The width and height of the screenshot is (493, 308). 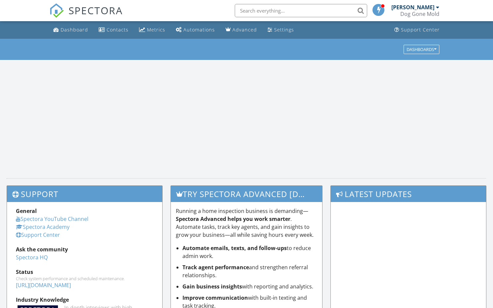 What do you see at coordinates (301, 11) in the screenshot?
I see `input: Search everything...` at bounding box center [301, 11].